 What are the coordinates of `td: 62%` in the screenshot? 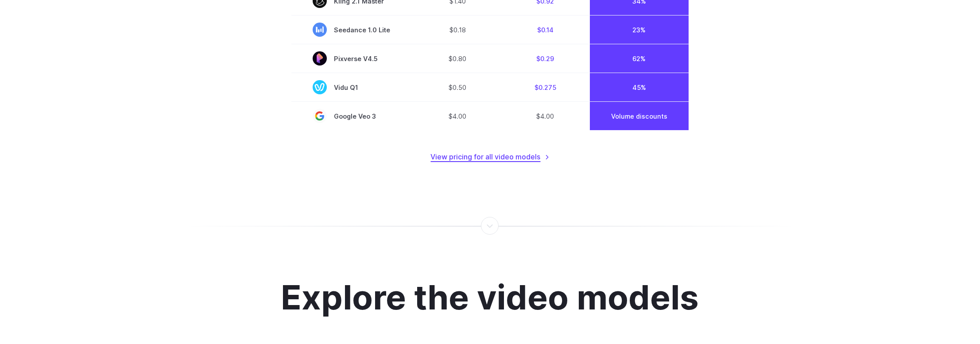 It's located at (639, 58).